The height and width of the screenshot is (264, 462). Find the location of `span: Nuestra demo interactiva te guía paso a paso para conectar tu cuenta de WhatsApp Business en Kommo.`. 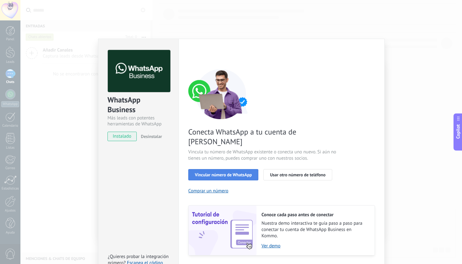

span: Nuestra demo interactiva te guía paso a paso para conectar tu cuenta de WhatsApp Business en Kommo. is located at coordinates (315, 230).